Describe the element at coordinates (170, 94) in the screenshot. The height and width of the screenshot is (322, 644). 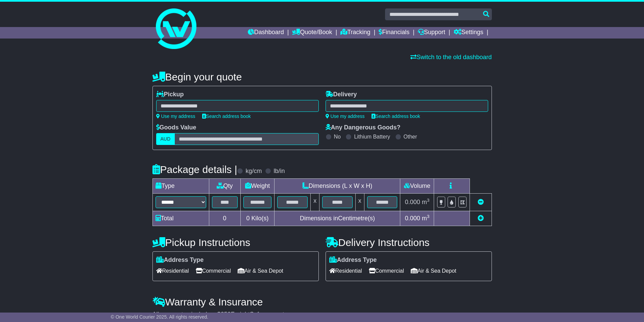
I see `label: Pickup` at that location.